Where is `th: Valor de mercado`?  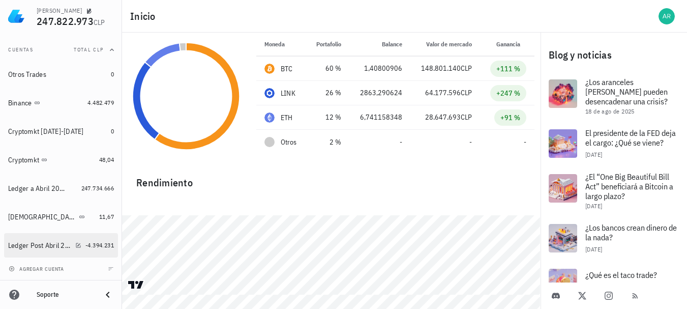
th: Valor de mercado is located at coordinates (445, 44).